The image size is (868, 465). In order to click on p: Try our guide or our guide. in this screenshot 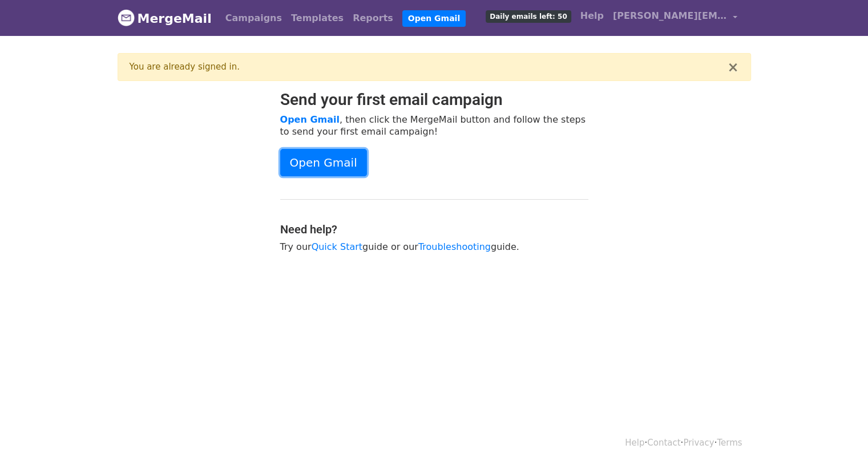, I will do `click(434, 246)`.